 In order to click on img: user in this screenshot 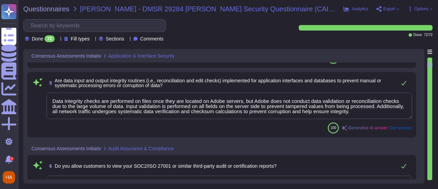, I will do `click(9, 177)`.